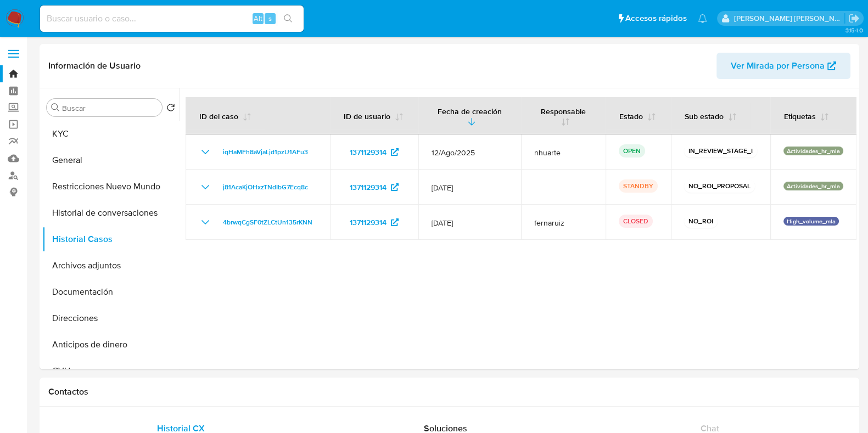  Describe the element at coordinates (288, 18) in the screenshot. I see `button: search-icon` at that location.